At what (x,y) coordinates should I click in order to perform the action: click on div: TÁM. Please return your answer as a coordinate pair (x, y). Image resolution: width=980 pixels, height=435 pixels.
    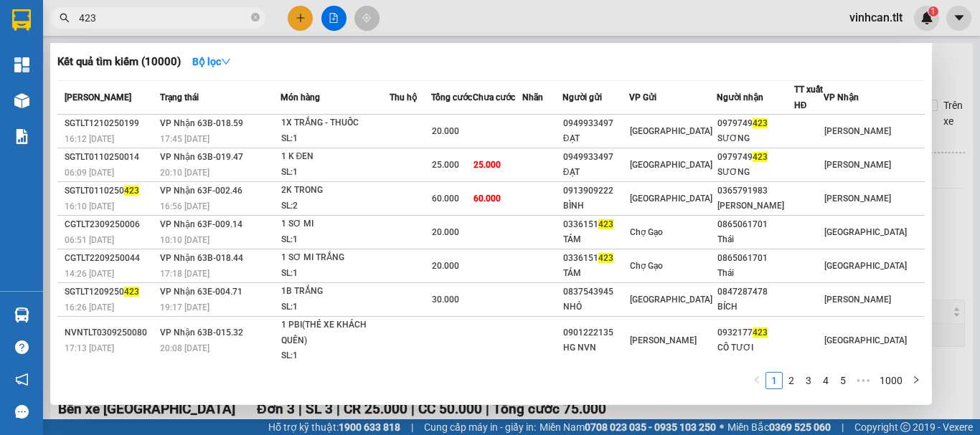
    Looking at the image, I should click on (596, 239).